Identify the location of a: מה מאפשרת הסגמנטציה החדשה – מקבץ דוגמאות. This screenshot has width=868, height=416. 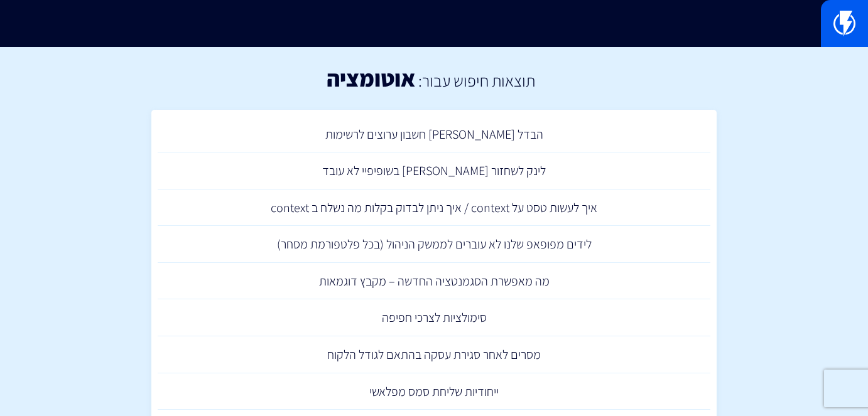
(434, 281).